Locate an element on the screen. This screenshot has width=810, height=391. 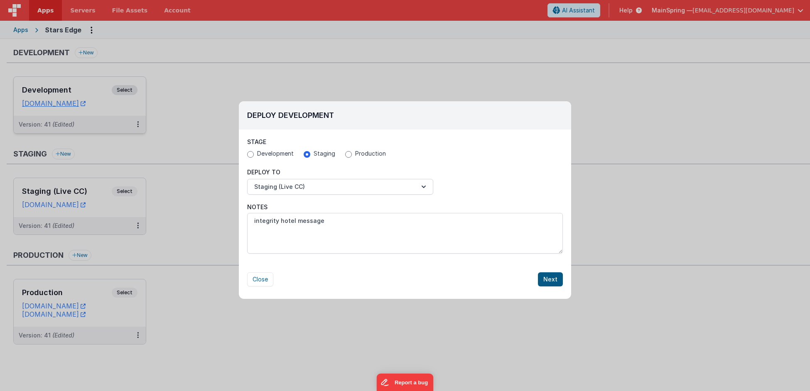
textarea: Notes is located at coordinates (405, 233).